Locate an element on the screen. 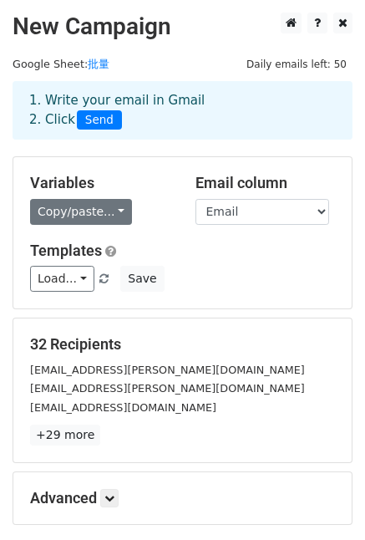  a: +29 more is located at coordinates (65, 435).